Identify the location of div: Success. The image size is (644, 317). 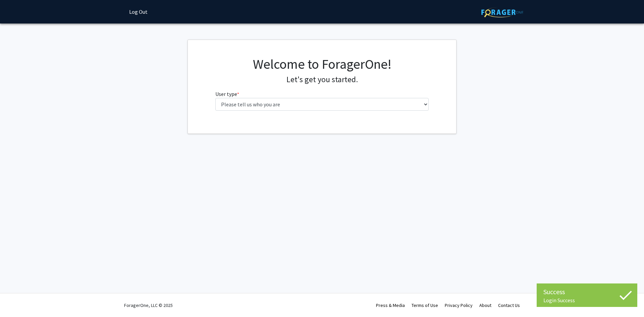
(587, 291).